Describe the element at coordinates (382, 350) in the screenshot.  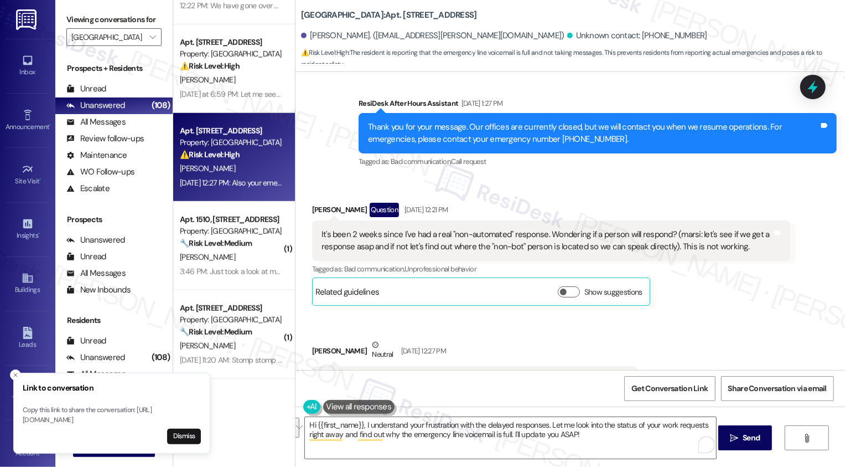
I see `div: Neutral` at that location.